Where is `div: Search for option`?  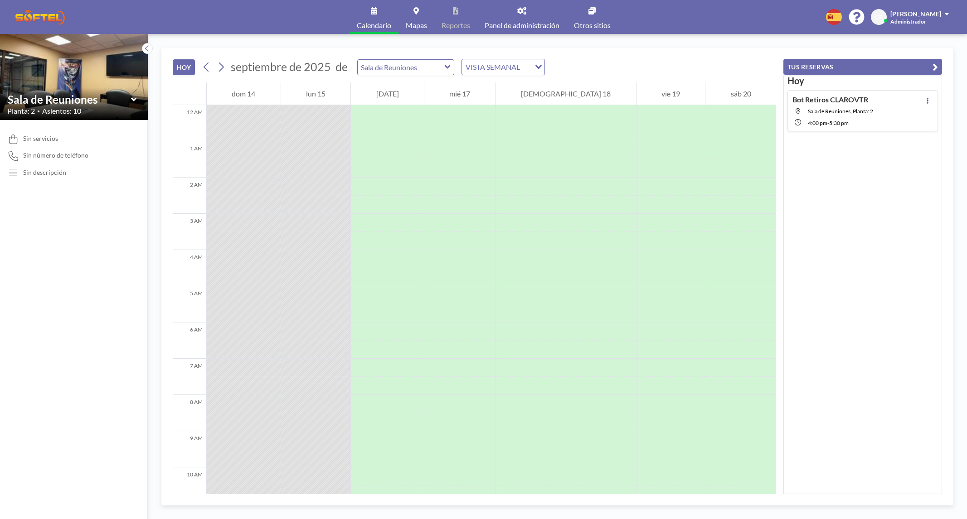 div: Search for option is located at coordinates (503, 67).